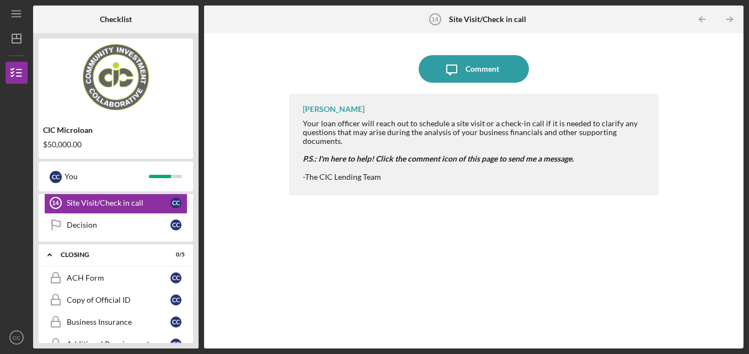 The width and height of the screenshot is (749, 354). What do you see at coordinates (116, 77) in the screenshot?
I see `img: Product logo` at bounding box center [116, 77].